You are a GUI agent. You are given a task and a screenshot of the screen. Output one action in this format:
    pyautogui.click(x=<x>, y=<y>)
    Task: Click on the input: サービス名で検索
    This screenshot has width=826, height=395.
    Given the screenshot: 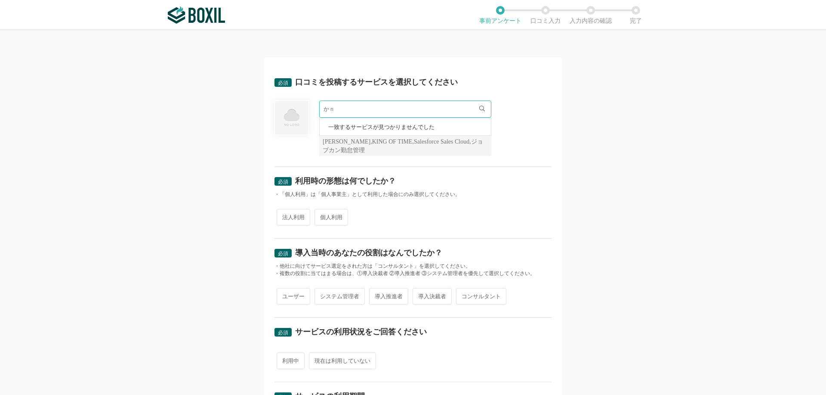 What is the action you would take?
    pyautogui.click(x=405, y=109)
    